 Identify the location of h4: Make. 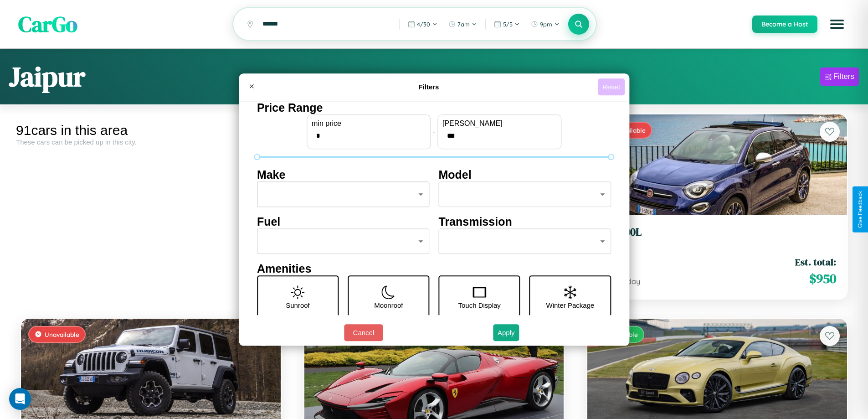
(343, 175).